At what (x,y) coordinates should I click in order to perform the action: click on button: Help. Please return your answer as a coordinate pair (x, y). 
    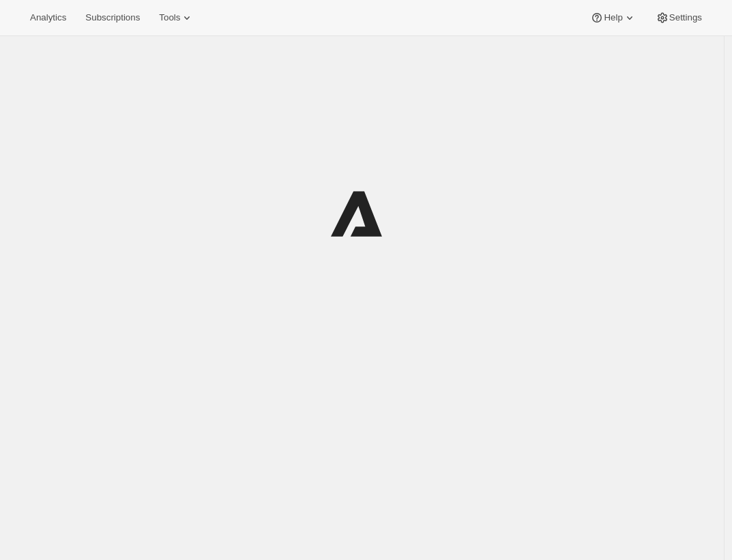
    Looking at the image, I should click on (613, 18).